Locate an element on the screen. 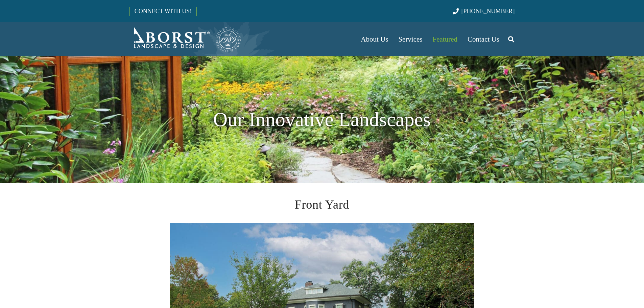 This screenshot has width=644, height=308. span: Featured is located at coordinates (445, 39).